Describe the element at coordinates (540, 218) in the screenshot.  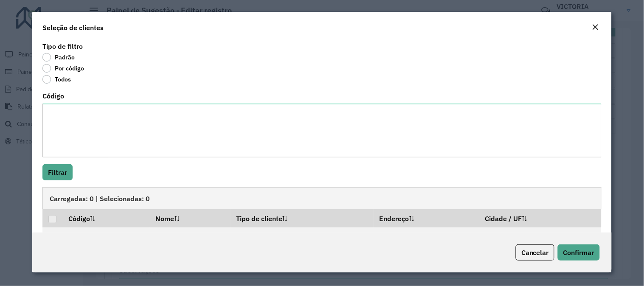
I see `th: Cidade / UF` at that location.